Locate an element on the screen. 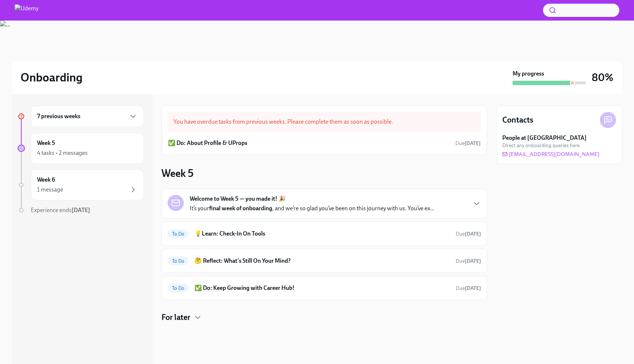 The width and height of the screenshot is (634, 364). strong: Welcome to Week 5 — you made it! 🎉 is located at coordinates (238, 199).